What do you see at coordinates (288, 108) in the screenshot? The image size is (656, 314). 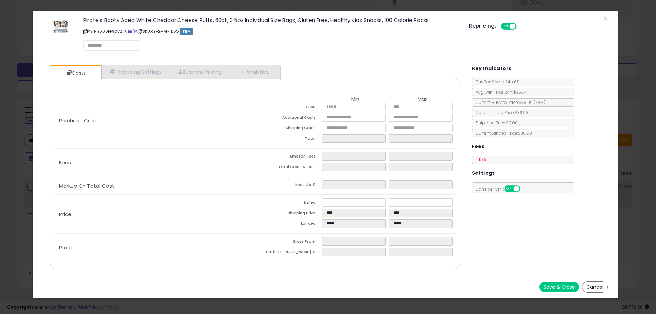 I see `td: Cost` at bounding box center [288, 108].